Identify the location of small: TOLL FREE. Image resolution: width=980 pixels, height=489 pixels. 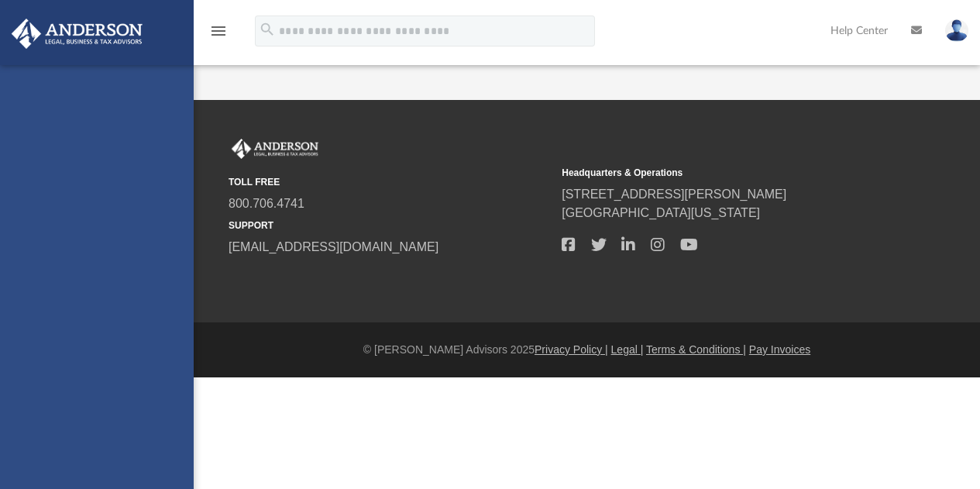
(390, 182).